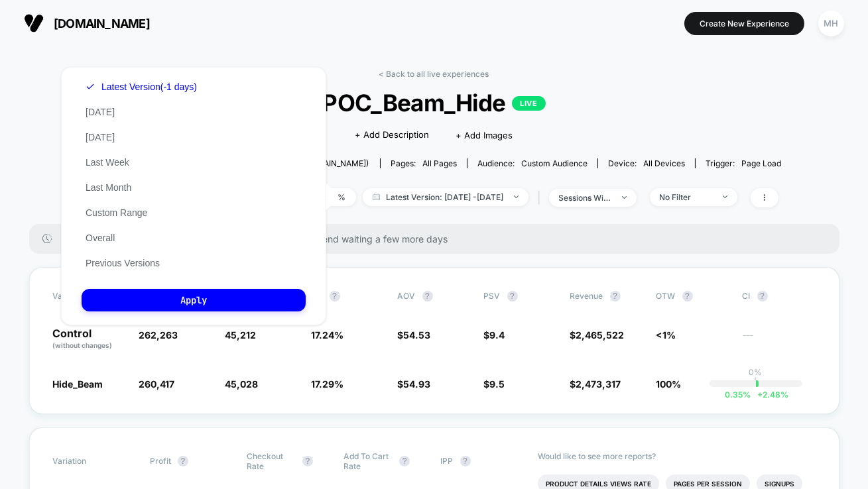 This screenshot has height=489, width=868. What do you see at coordinates (157, 384) in the screenshot?
I see `span: 260,417` at bounding box center [157, 384].